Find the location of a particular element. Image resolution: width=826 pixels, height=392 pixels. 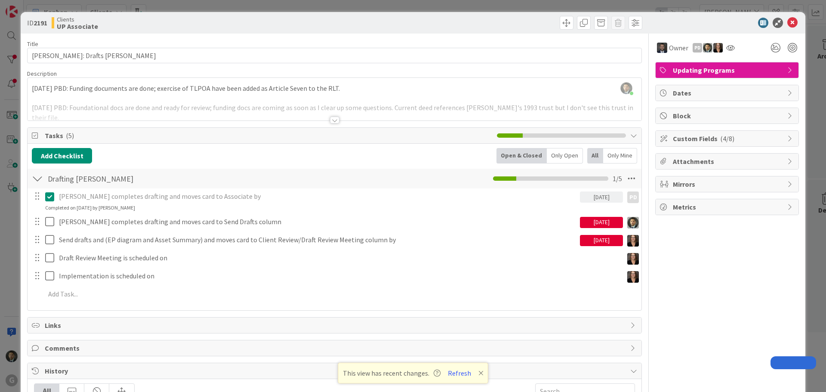

span: Dates is located at coordinates (728, 93).